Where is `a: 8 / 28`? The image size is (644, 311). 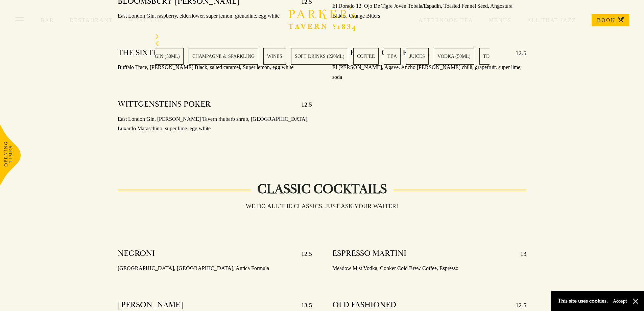
a: 8 / 28 is located at coordinates (319, 56).